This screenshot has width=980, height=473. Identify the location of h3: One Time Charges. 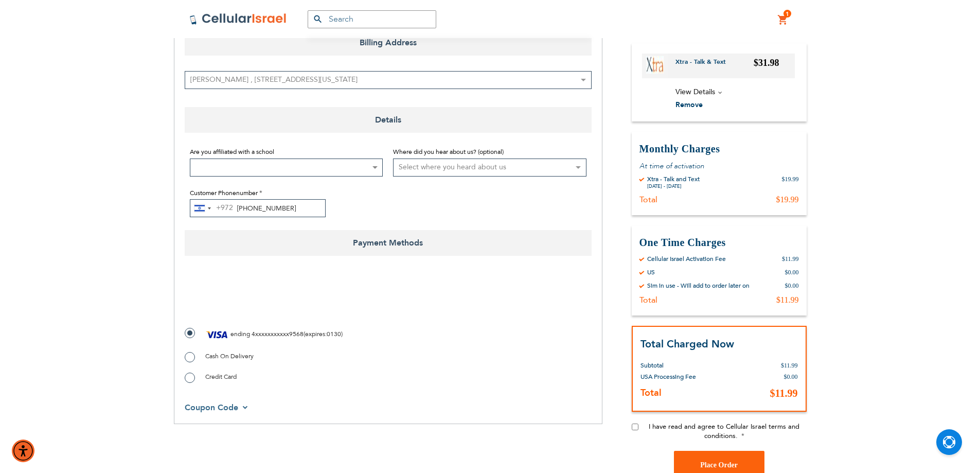
(719, 243).